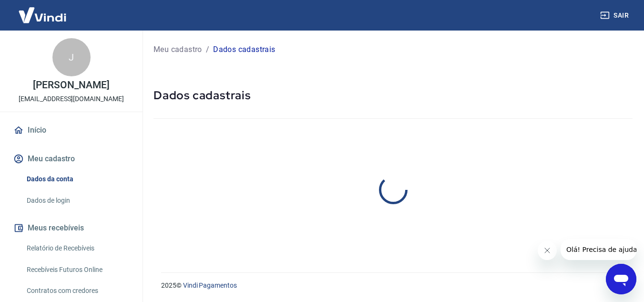  I want to click on a: Recebíveis Futuros Online, so click(77, 270).